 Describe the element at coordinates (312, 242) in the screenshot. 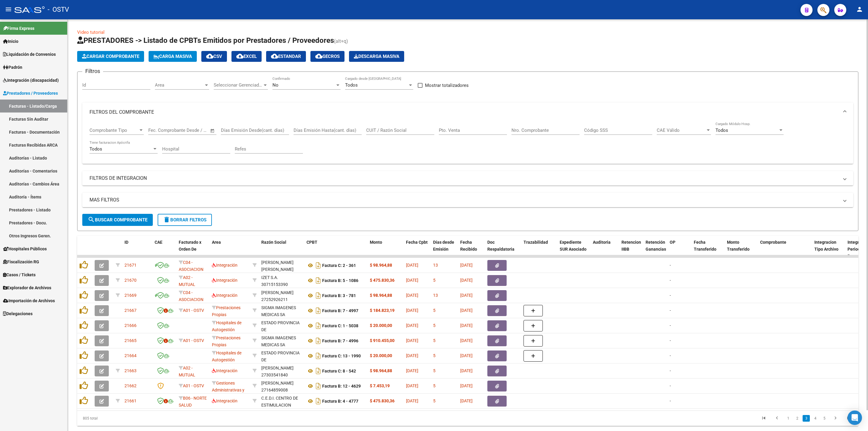

I see `span: CPBT` at that location.